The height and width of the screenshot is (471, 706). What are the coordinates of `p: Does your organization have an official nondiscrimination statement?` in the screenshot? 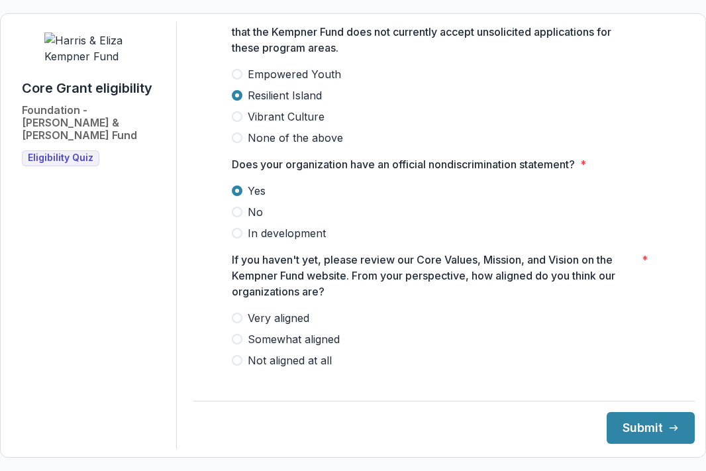 It's located at (403, 164).